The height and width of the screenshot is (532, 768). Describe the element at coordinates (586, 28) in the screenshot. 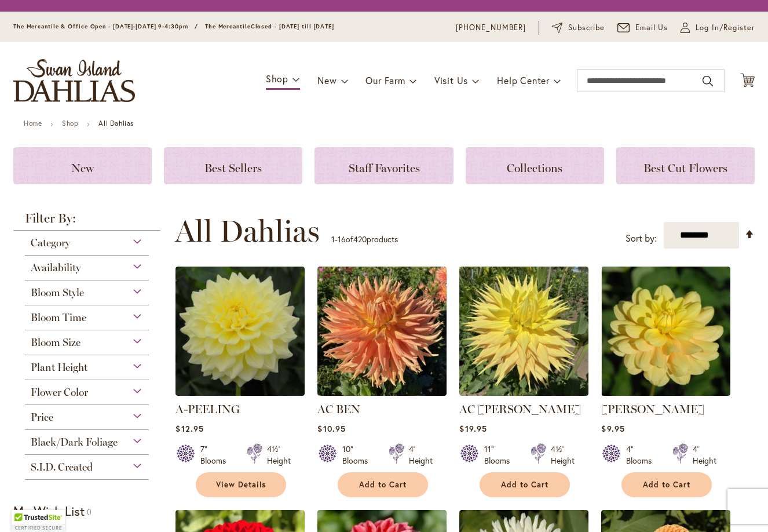

I see `span: Subscribe` at that location.